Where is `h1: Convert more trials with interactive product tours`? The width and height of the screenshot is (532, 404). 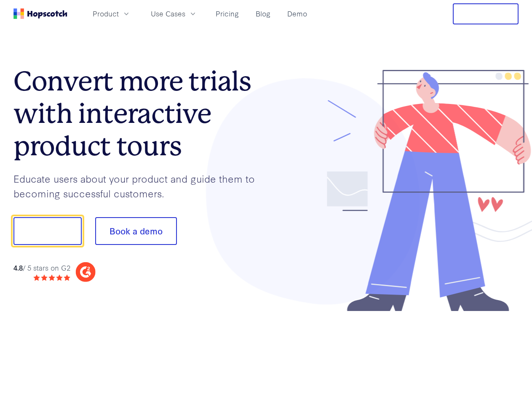 h1: Convert more trials with interactive product tours is located at coordinates (140, 114).